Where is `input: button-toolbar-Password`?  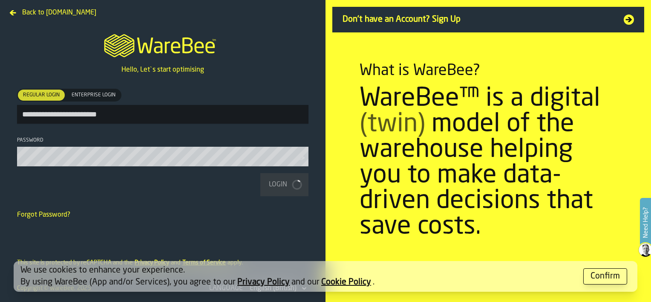 input: button-toolbar-Password is located at coordinates (163, 156).